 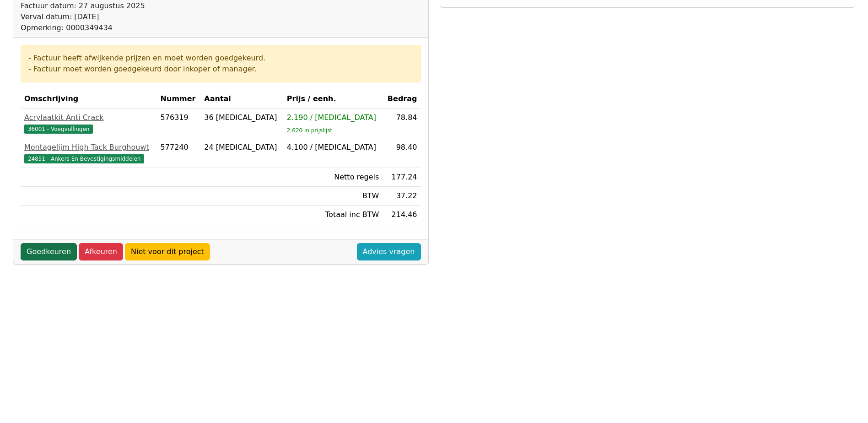 What do you see at coordinates (401, 177) in the screenshot?
I see `td: 177.24` at bounding box center [401, 177].